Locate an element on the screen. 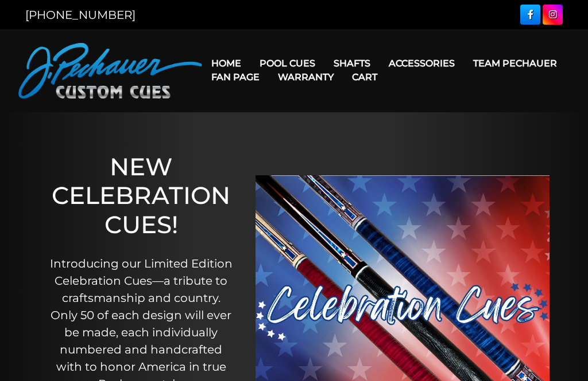 The image size is (588, 381). a: Fan Page is located at coordinates (235, 77).